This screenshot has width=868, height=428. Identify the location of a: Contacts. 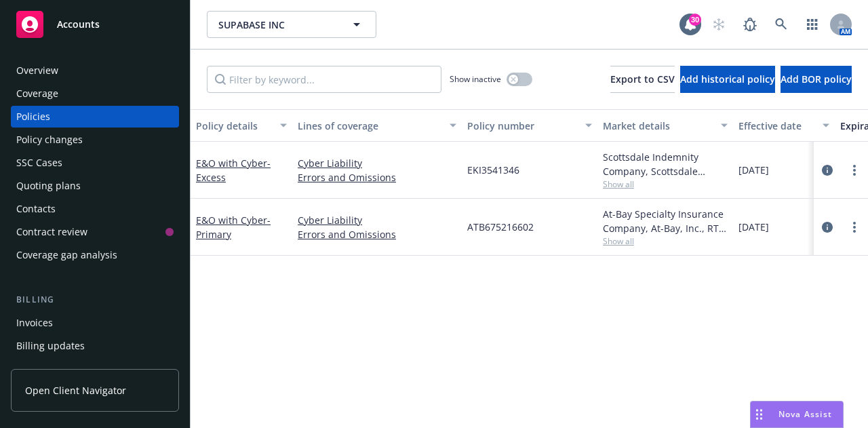
(95, 209).